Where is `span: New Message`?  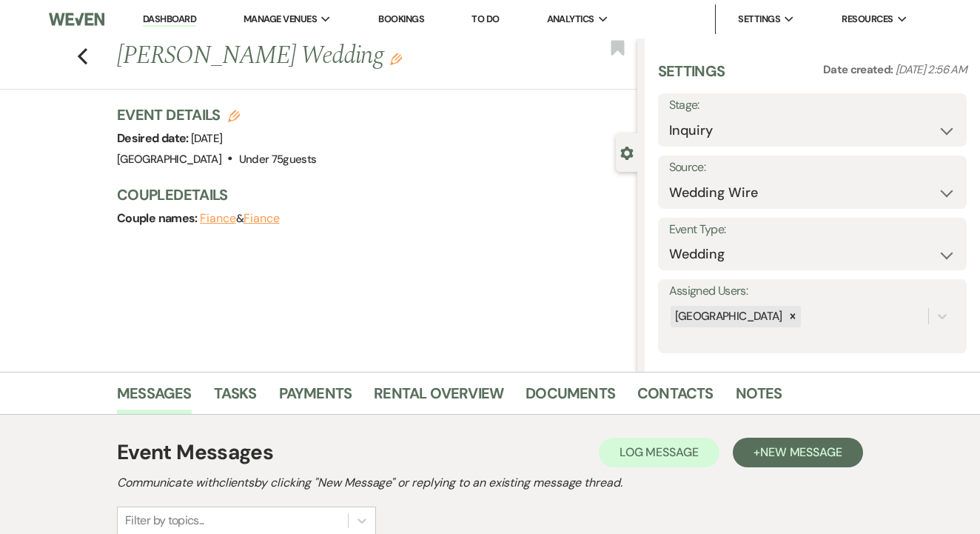
span: New Message is located at coordinates (801, 452).